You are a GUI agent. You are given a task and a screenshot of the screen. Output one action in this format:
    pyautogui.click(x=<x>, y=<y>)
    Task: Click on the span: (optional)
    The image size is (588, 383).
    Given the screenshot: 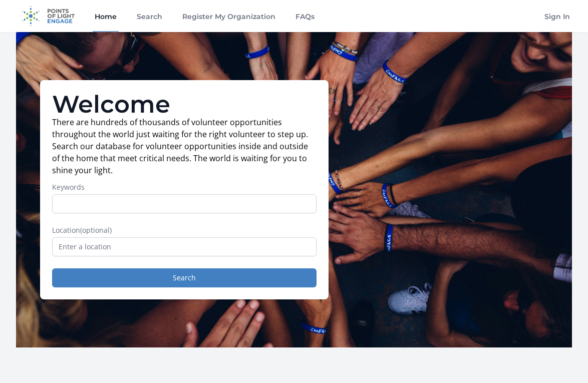 What is the action you would take?
    pyautogui.click(x=96, y=230)
    